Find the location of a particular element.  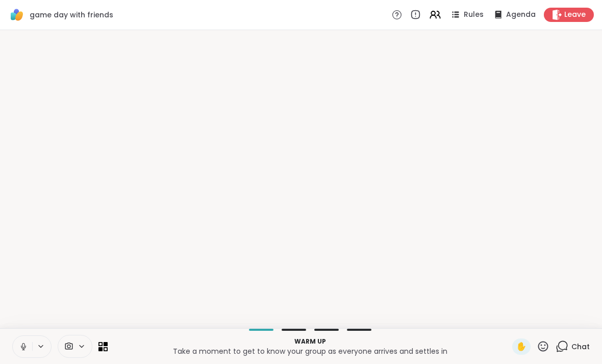

p: Warm up is located at coordinates (310, 342).